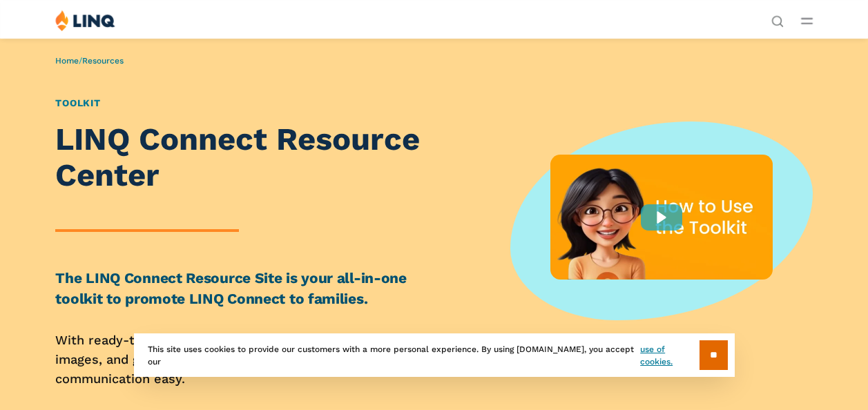 This screenshot has height=410, width=868. I want to click on nav: Utility Navigation, so click(777, 18).